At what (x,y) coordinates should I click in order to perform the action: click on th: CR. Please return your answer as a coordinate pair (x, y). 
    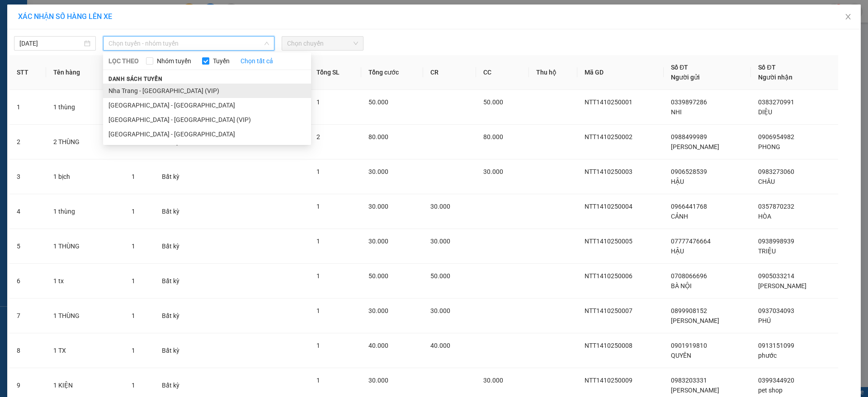
    Looking at the image, I should click on (449, 72).